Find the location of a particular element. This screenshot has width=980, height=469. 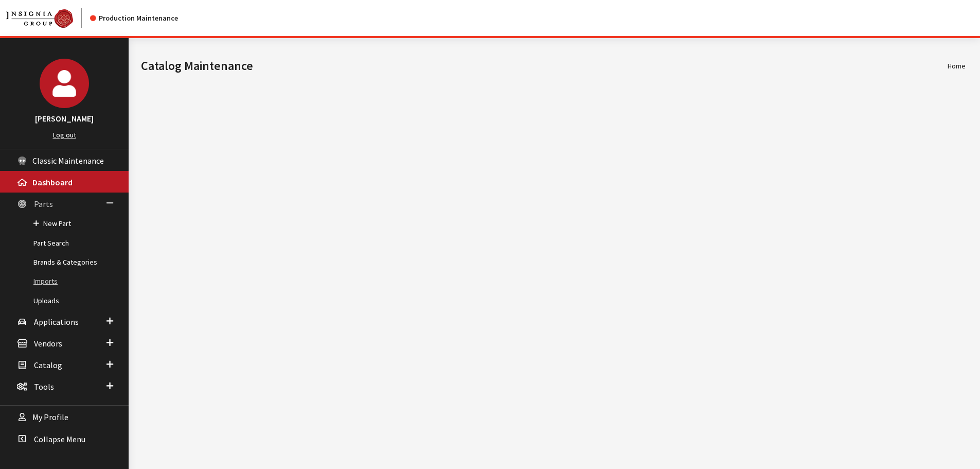

span: Tools is located at coordinates (44, 387).